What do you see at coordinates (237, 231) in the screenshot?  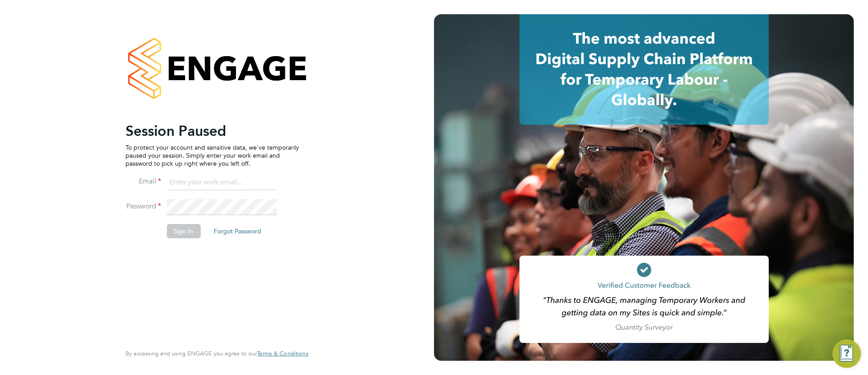 I see `button: Forgot Password` at bounding box center [237, 231].